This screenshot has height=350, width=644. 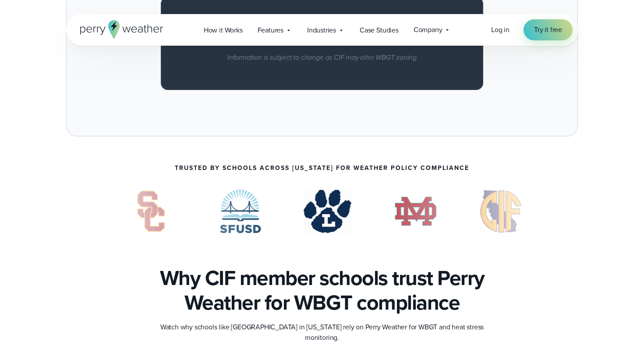 What do you see at coordinates (428, 30) in the screenshot?
I see `span: Company` at bounding box center [428, 30].